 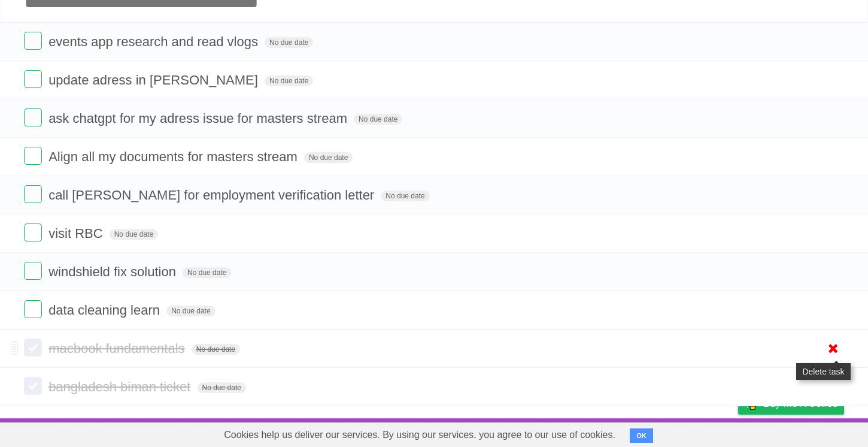 I want to click on a: Terms, so click(x=695, y=432).